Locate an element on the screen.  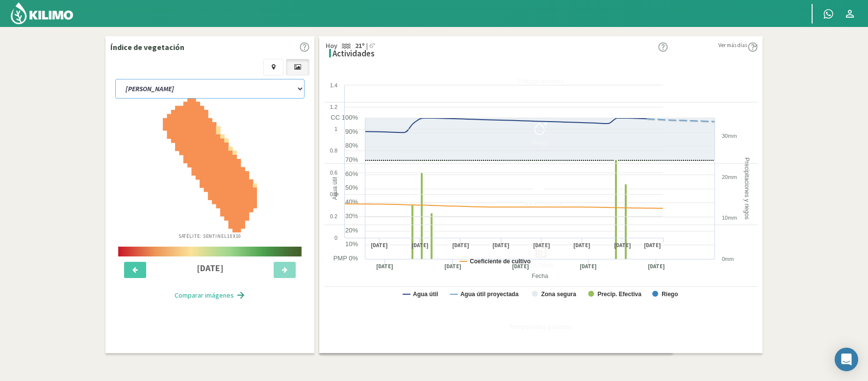
button: Comparar imágenes is located at coordinates (210, 295).